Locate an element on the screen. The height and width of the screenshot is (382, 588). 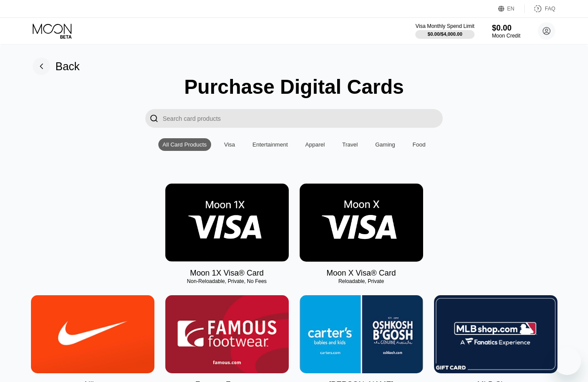
div: Moon Credit is located at coordinates (506, 36).